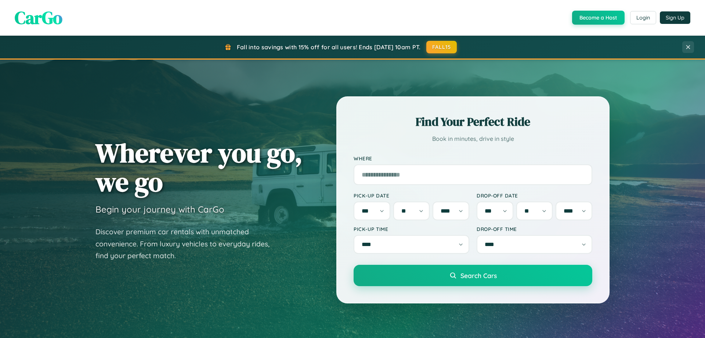 The width and height of the screenshot is (705, 338). What do you see at coordinates (534, 195) in the screenshot?
I see `label: Drop-off Date` at bounding box center [534, 195].